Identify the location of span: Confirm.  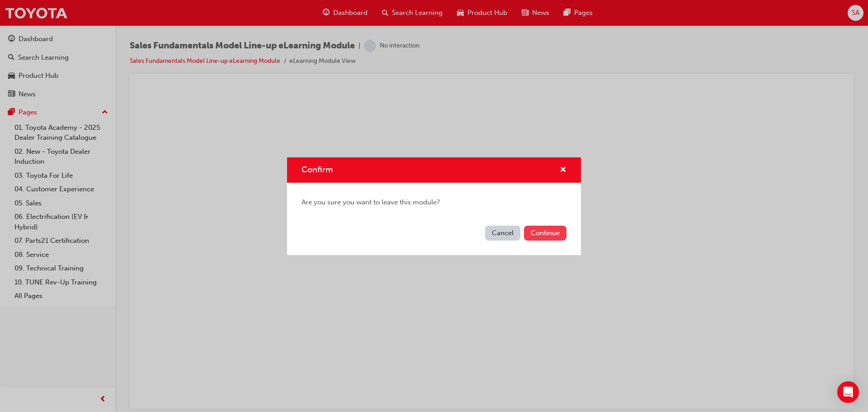
(317, 170).